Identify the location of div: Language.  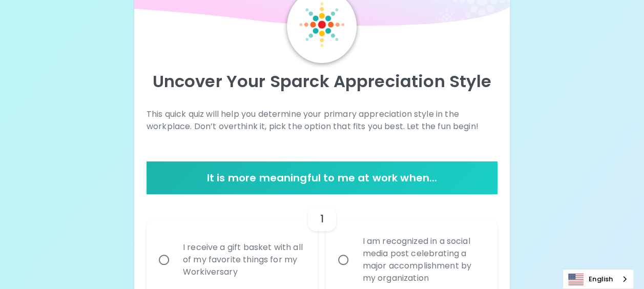
(598, 279).